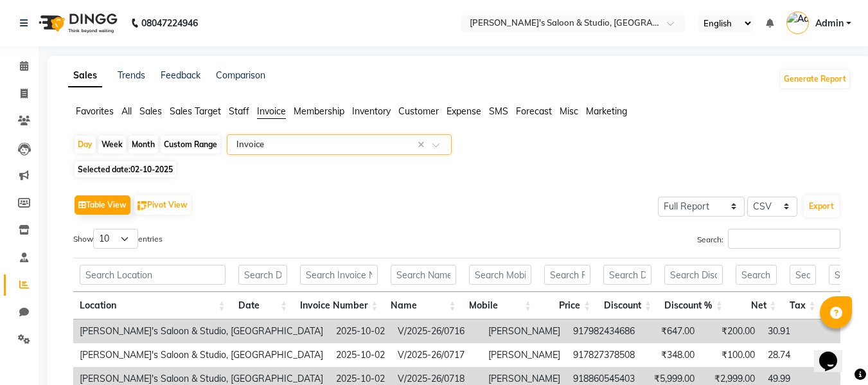 The height and width of the screenshot is (385, 868). Describe the element at coordinates (153, 306) in the screenshot. I see `th: Location: activate to sort column ascending` at that location.